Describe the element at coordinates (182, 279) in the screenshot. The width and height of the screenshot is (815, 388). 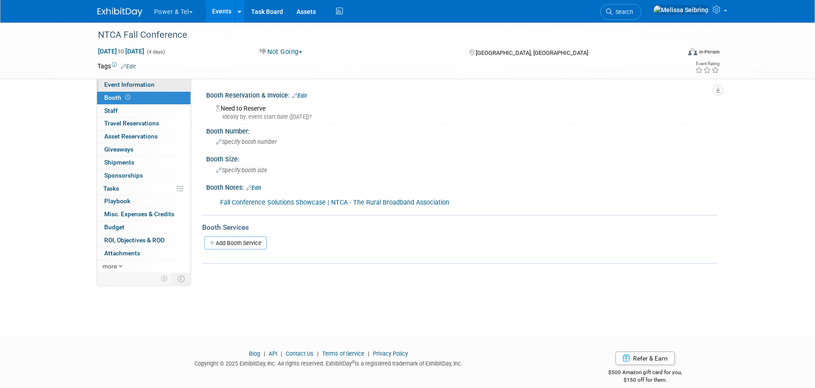
I see `td: Toggle Event Tabs` at that location.